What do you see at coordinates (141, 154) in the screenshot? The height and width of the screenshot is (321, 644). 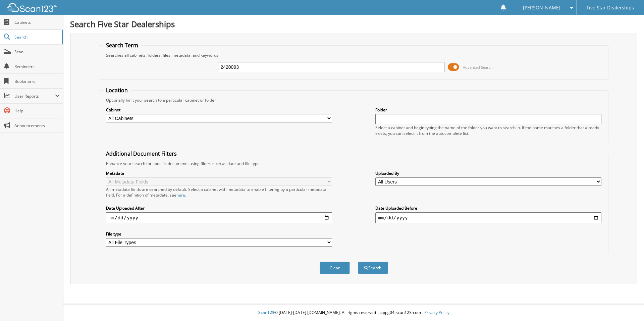 I see `legend: Additional Document Filters` at bounding box center [141, 154].